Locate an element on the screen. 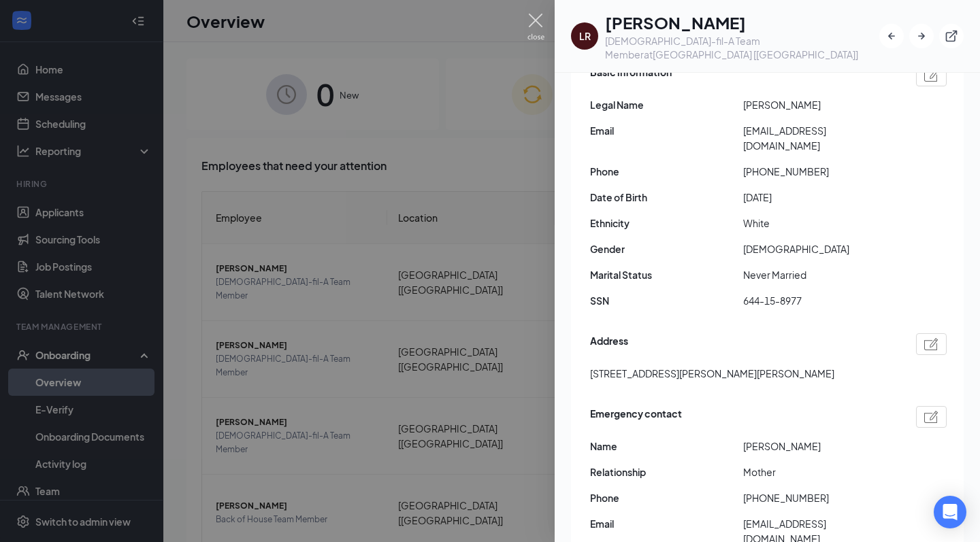 The height and width of the screenshot is (542, 980). span: White is located at coordinates (819, 223).